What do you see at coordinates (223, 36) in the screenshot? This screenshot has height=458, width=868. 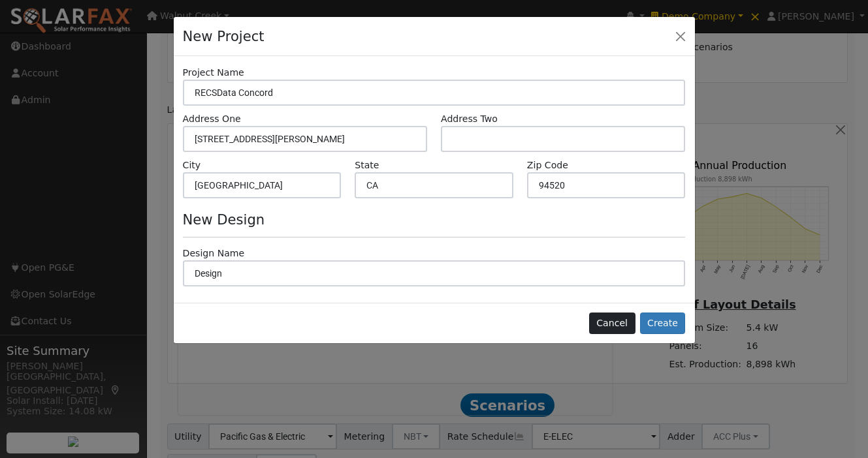 I see `h4: New Project` at bounding box center [223, 36].